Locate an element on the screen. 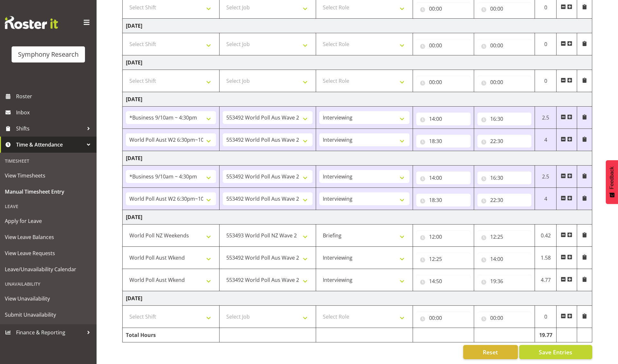  a: View Leave Balances is located at coordinates (48, 237).